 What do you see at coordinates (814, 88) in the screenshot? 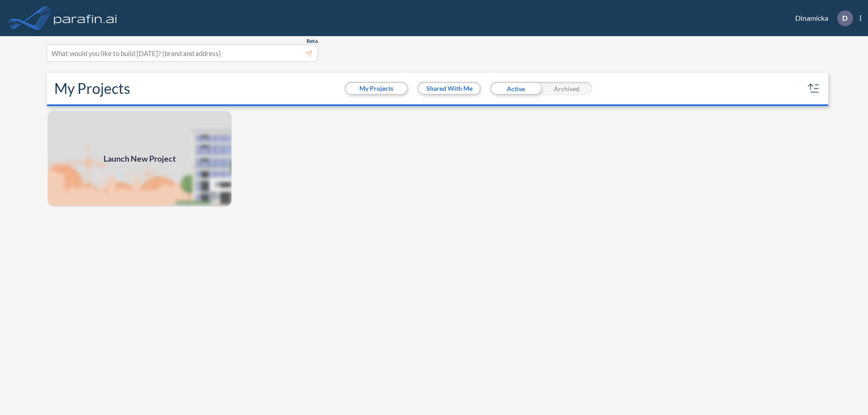
I see `button: sort` at bounding box center [814, 88].